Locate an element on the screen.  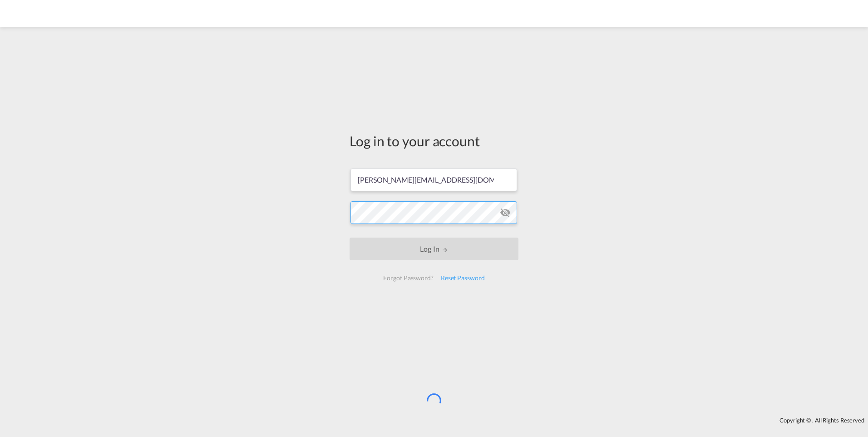
div: Forgot Password? is located at coordinates (408, 278).